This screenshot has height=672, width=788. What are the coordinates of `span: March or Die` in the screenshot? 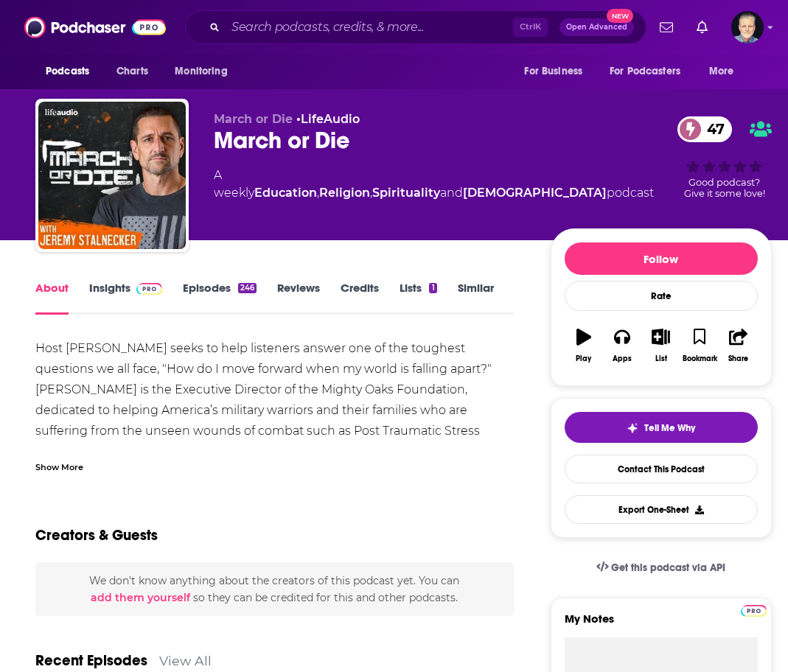 It's located at (253, 119).